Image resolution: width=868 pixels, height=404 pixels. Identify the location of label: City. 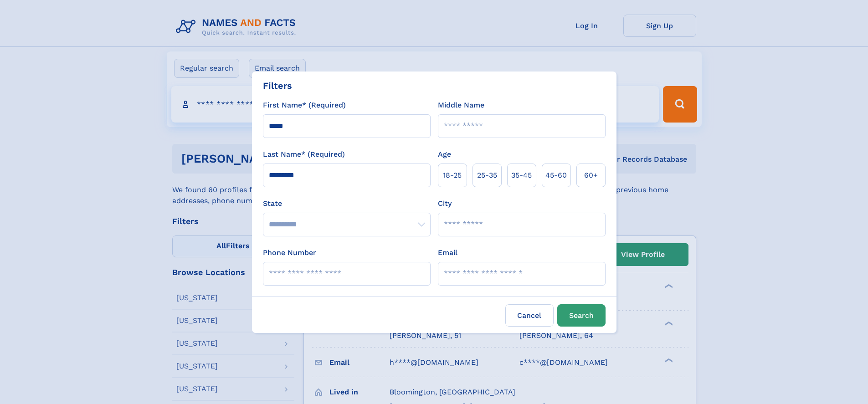
(445, 203).